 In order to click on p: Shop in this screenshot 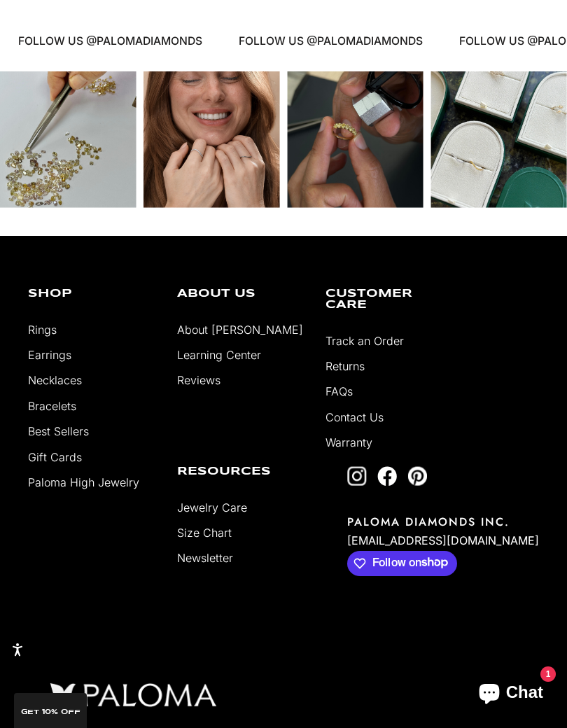, I will do `click(92, 294)`.